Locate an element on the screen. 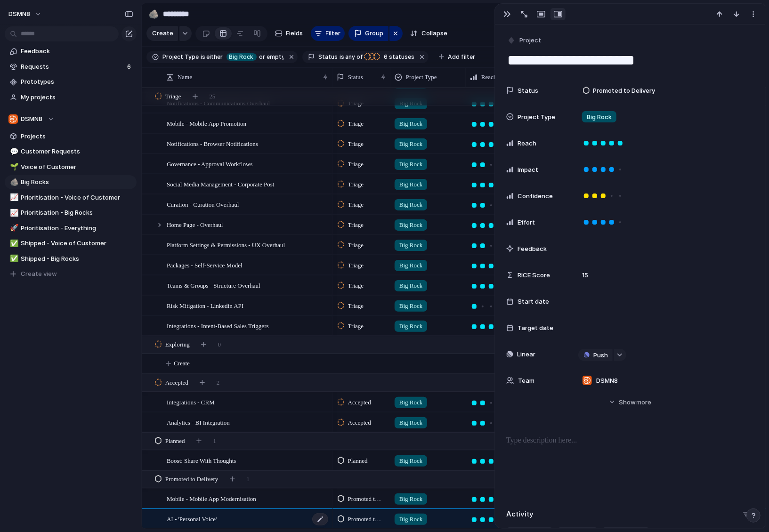  span: Add filter is located at coordinates (461, 57).